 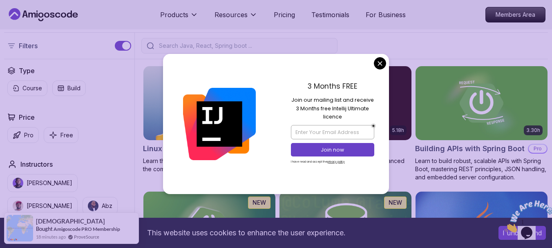 I want to click on h2: Linux Fundamentals, so click(x=179, y=149).